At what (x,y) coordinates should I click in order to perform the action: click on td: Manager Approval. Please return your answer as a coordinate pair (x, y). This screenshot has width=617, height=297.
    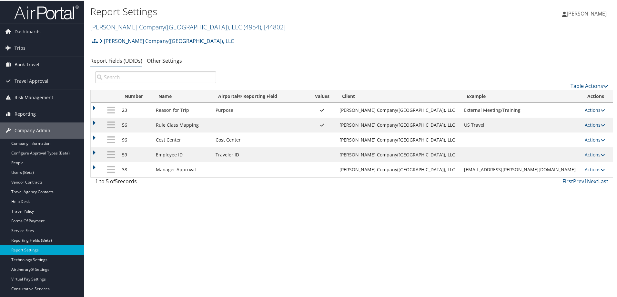
    Looking at the image, I should click on (182, 169).